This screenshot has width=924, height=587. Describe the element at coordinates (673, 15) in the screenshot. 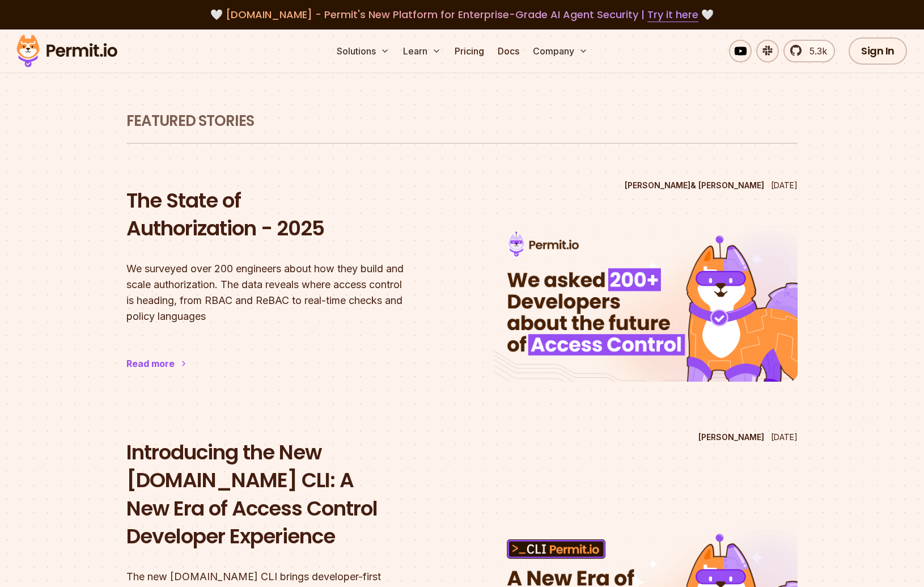

I see `a: Try it here` at that location.